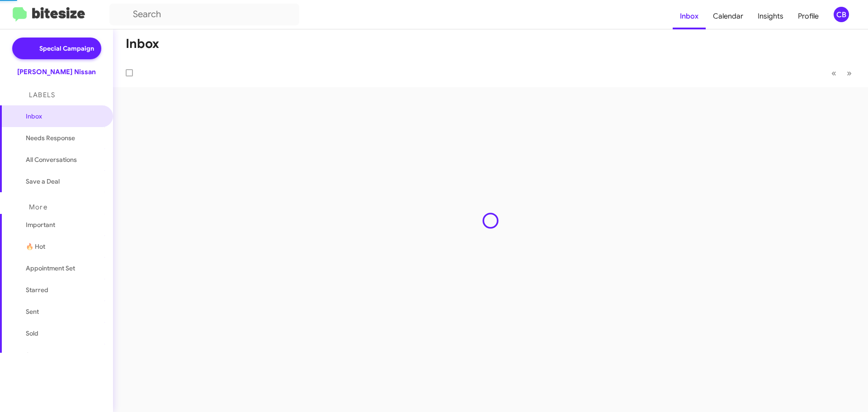  Describe the element at coordinates (689, 16) in the screenshot. I see `a: Inbox` at that location.